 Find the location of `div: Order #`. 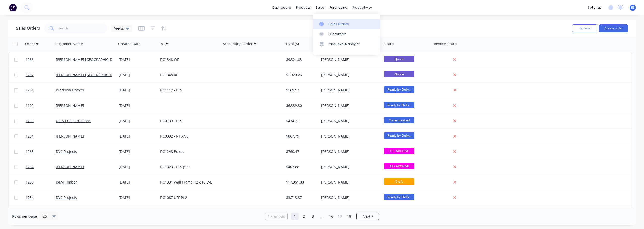

div: Order # is located at coordinates (32, 44).